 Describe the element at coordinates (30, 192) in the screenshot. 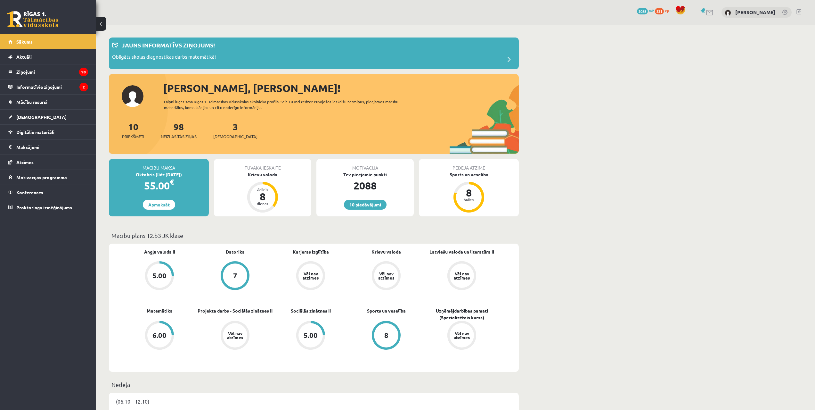

I see `span: Konferences` at that location.